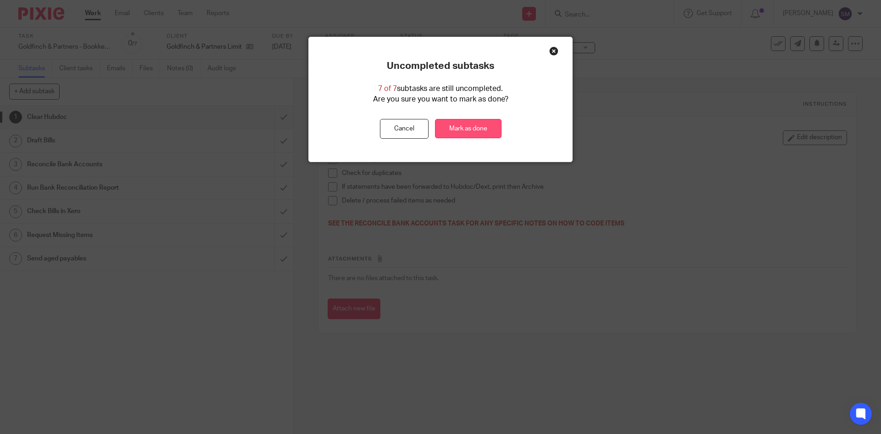 This screenshot has height=434, width=881. What do you see at coordinates (441, 99) in the screenshot?
I see `p: Are you sure you want to mark as done?` at bounding box center [441, 99].